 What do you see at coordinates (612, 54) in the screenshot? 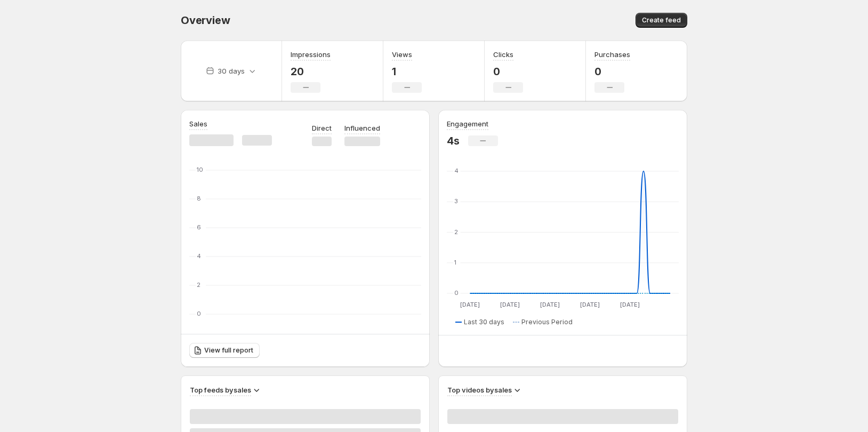
I see `h3: Purchases` at bounding box center [612, 54].